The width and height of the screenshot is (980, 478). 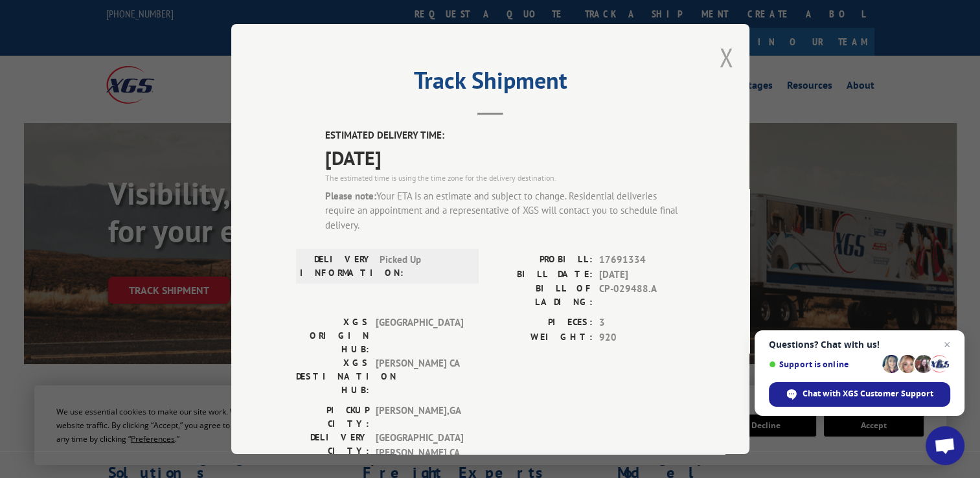 I want to click on label: WEIGHT:, so click(x=542, y=336).